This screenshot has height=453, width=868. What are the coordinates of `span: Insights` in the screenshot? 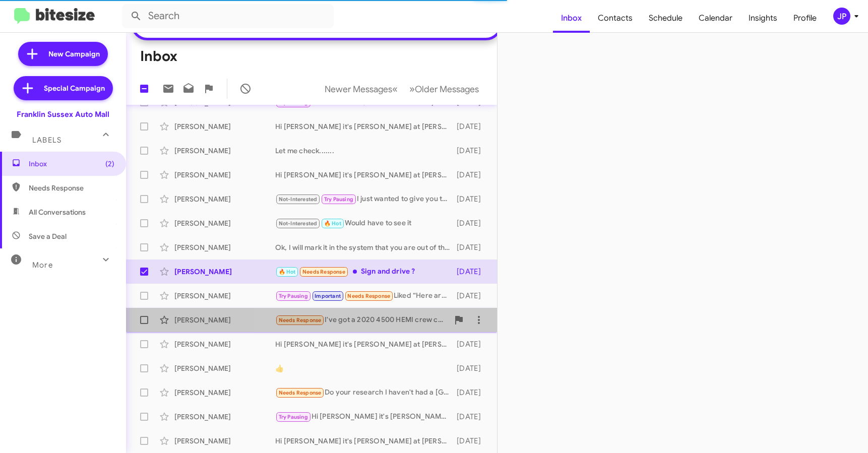 It's located at (762, 18).